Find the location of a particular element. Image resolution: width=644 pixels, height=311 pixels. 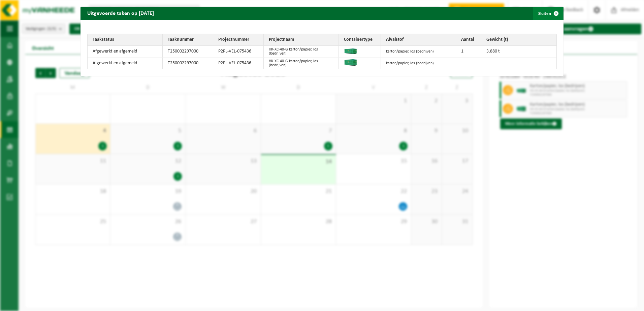

img: HK-XC-30-GN-00 is located at coordinates (351, 51).